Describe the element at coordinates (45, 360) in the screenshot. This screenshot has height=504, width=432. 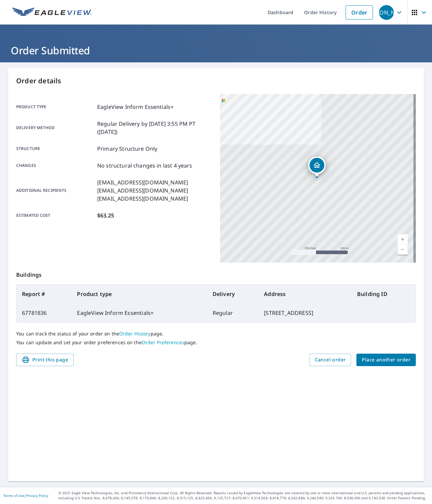
I see `span: Print this page` at that location.